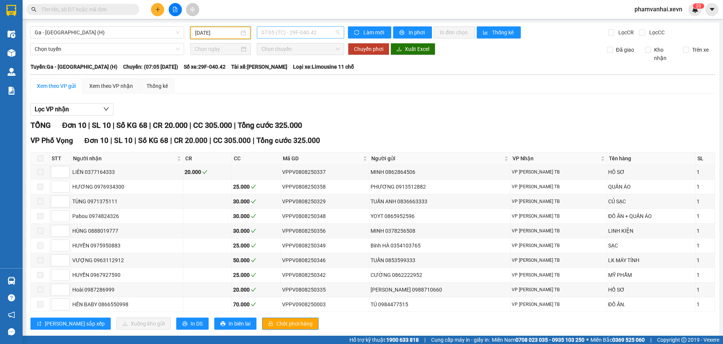 This screenshot has width=723, height=344. What do you see at coordinates (39, 324) in the screenshot?
I see `span: sort-ascending` at bounding box center [39, 324].